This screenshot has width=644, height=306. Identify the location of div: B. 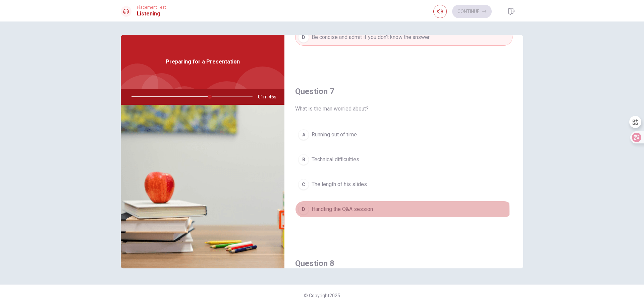
(304, 159).